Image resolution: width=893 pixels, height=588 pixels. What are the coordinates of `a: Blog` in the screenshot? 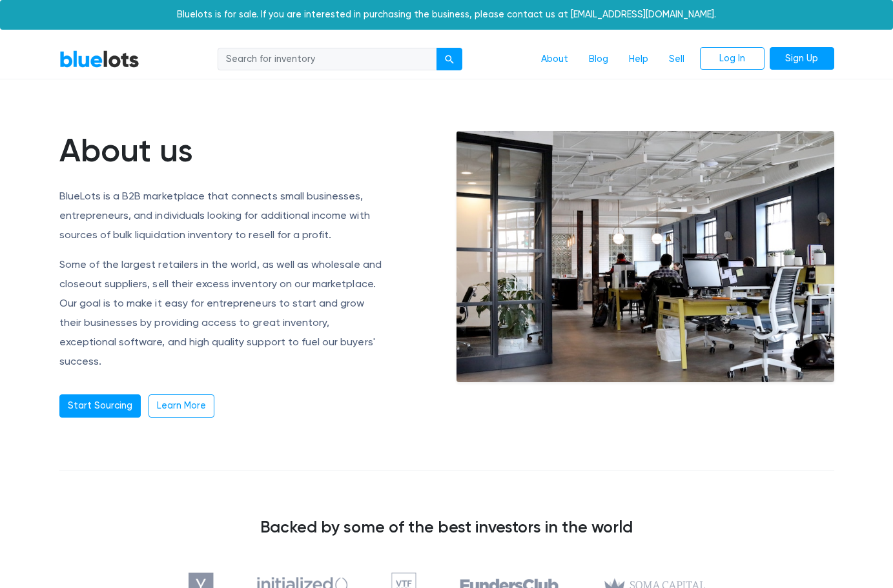 It's located at (598, 59).